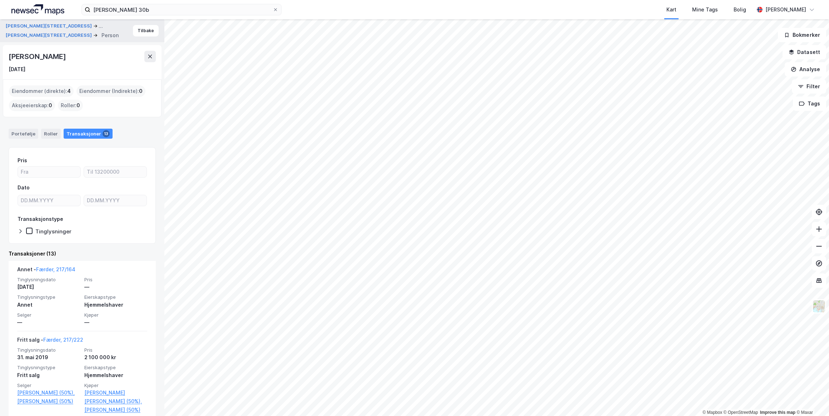 The width and height of the screenshot is (829, 416). What do you see at coordinates (146, 31) in the screenshot?
I see `button: Tilbake` at bounding box center [146, 31].